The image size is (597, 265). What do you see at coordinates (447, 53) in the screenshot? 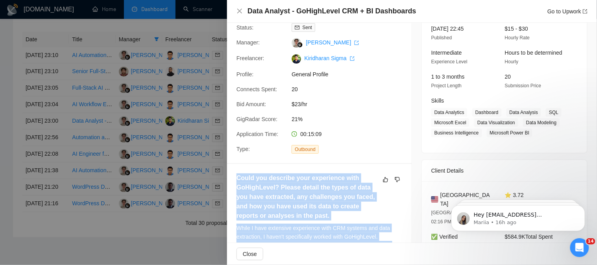
I see `span: Intermediate` at bounding box center [447, 53].